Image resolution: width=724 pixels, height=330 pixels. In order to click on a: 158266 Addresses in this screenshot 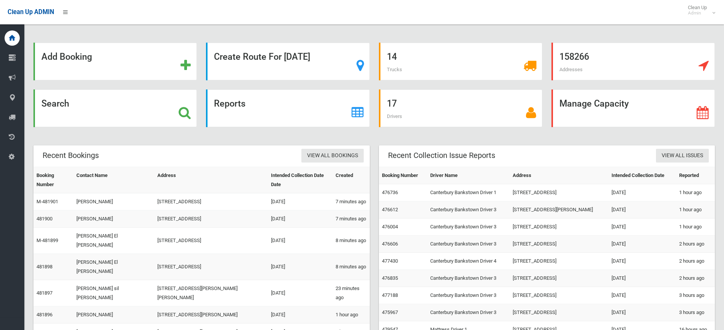, I will do `click(633, 61)`.